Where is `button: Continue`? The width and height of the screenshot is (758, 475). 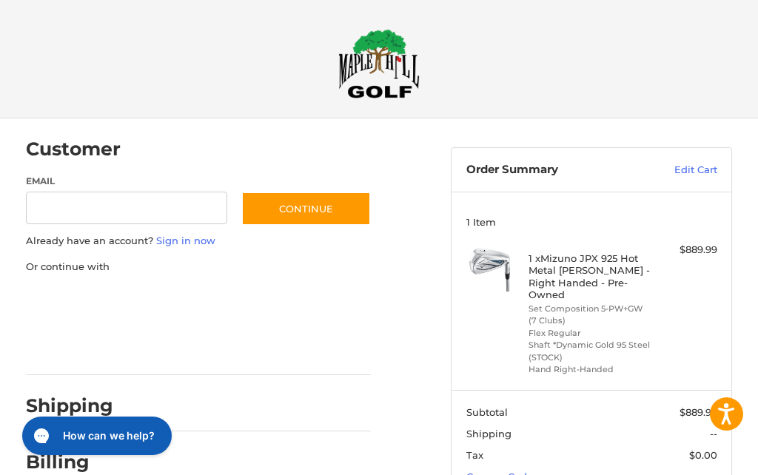 button: Continue is located at coordinates (306, 209).